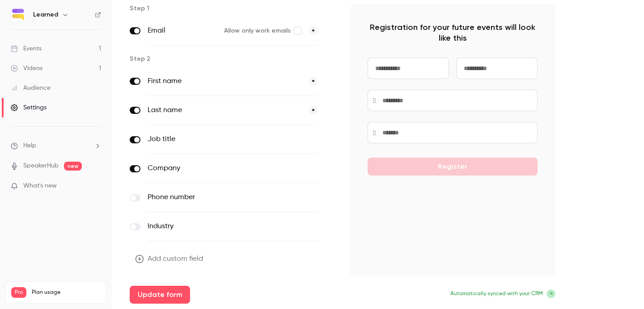  What do you see at coordinates (182, 31) in the screenshot?
I see `label: Email` at bounding box center [182, 31].